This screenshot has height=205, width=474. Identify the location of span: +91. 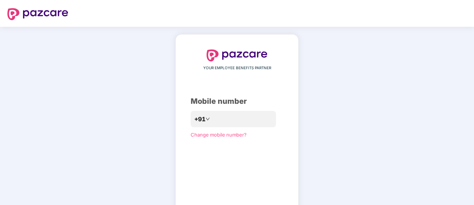
(200, 119).